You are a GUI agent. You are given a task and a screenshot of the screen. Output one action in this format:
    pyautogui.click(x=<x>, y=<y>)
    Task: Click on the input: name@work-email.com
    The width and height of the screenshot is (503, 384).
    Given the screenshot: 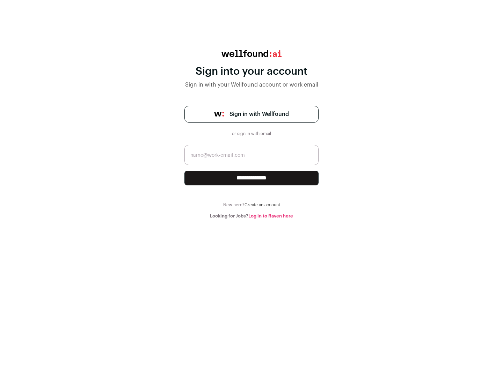 What is the action you would take?
    pyautogui.click(x=251, y=155)
    